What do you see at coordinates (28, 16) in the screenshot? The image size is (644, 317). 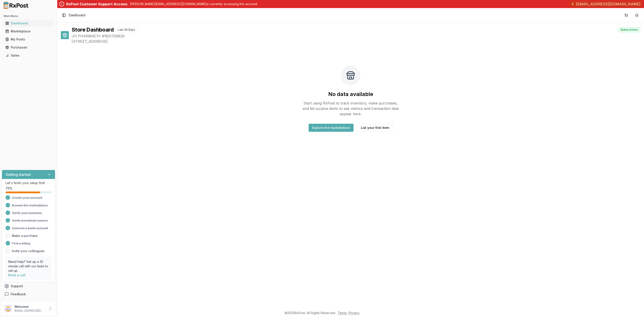 I see `h2: Main Menu` at bounding box center [28, 16].